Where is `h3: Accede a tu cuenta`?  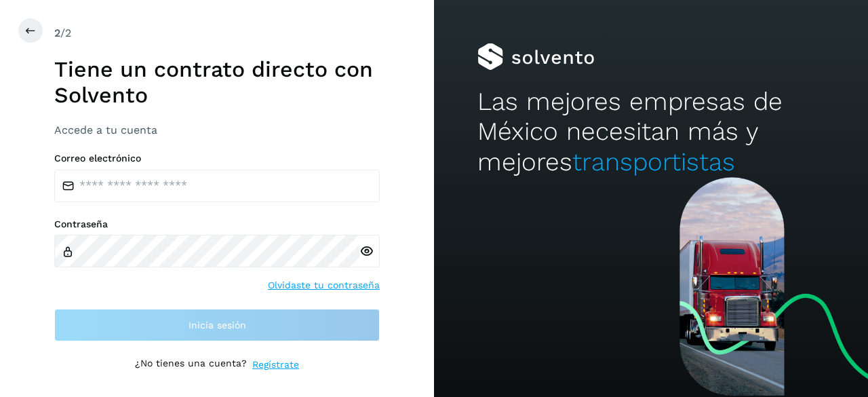 h3: Accede a tu cuenta is located at coordinates (217, 130).